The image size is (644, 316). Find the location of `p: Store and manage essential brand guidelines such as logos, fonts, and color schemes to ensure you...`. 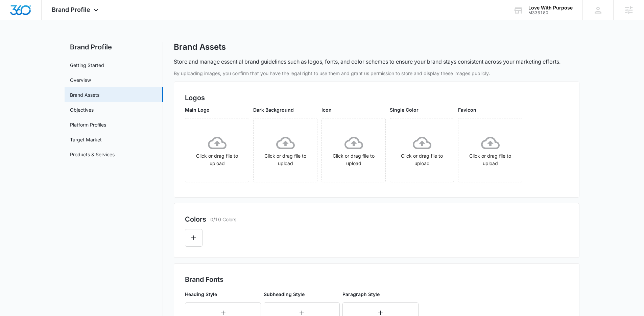

p: Store and manage essential brand guidelines such as logos, fonts, and color schemes to ensure you... is located at coordinates (367, 62).